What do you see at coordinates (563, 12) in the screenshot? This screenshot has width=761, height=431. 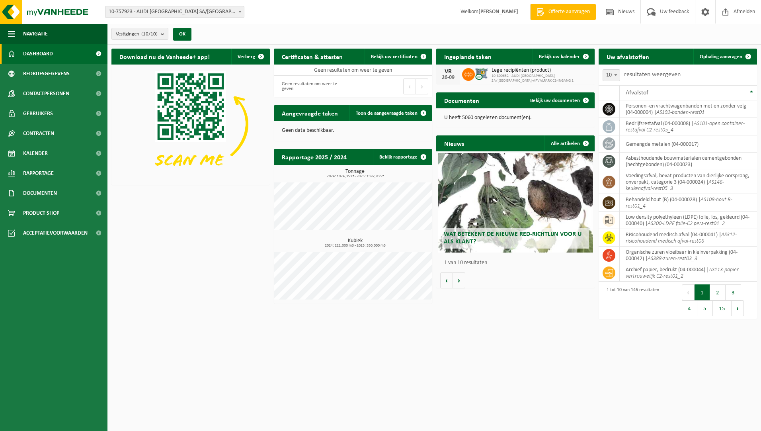 I see `a: Offerte aanvragen` at bounding box center [563, 12].